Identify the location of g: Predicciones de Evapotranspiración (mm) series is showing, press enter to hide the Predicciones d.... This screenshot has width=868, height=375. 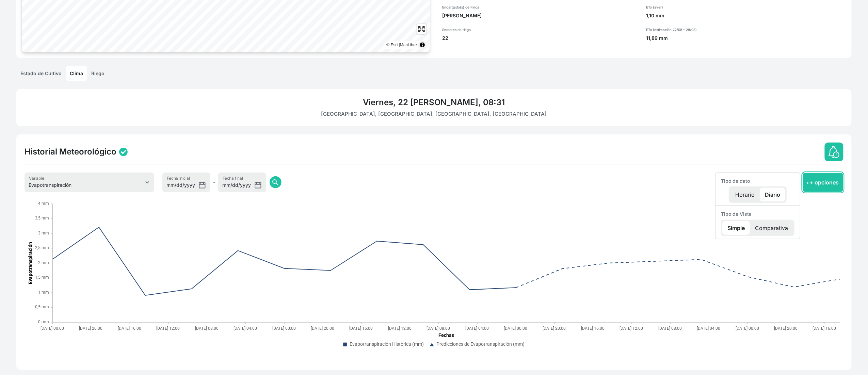
(477, 344).